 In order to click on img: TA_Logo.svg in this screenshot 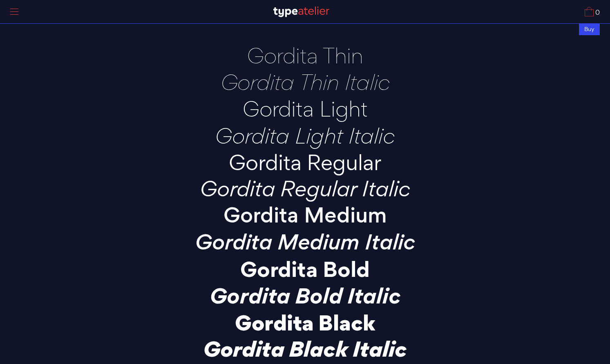, I will do `click(301, 12)`.